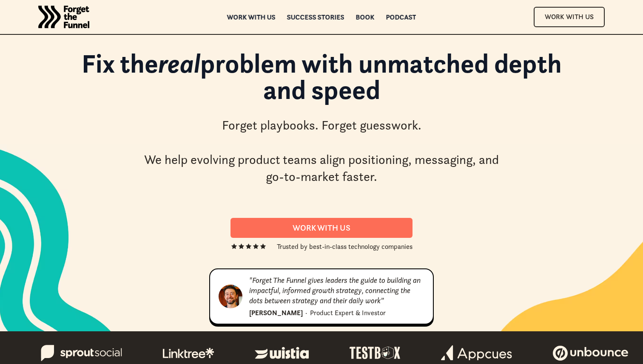 This screenshot has width=643, height=364. Describe the element at coordinates (251, 17) in the screenshot. I see `div: Work with us` at that location.